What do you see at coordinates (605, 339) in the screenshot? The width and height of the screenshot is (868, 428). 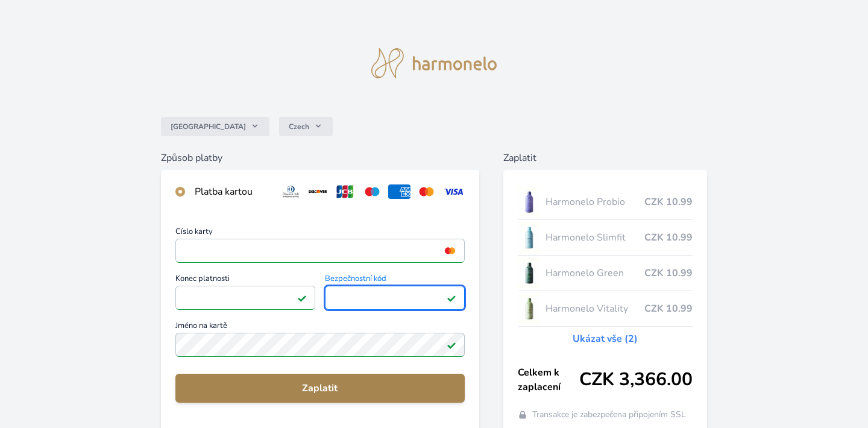 I see `a: Ukázat vše (2)` at bounding box center [605, 339].